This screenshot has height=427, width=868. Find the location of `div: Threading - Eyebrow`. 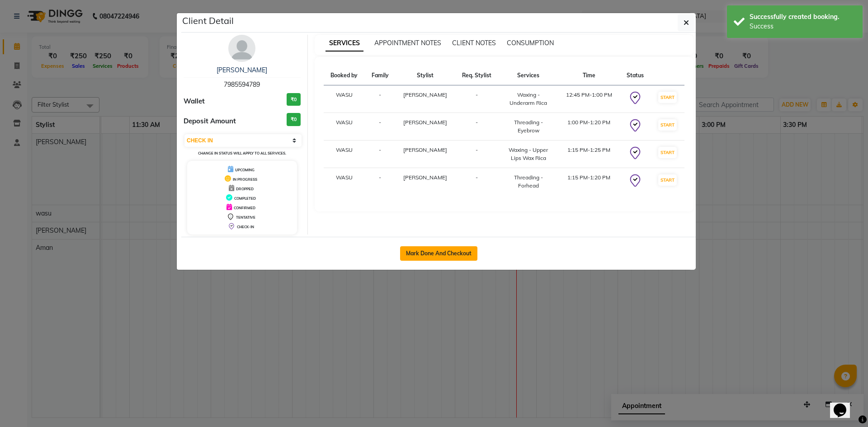

div: Threading - Eyebrow is located at coordinates (528, 126).